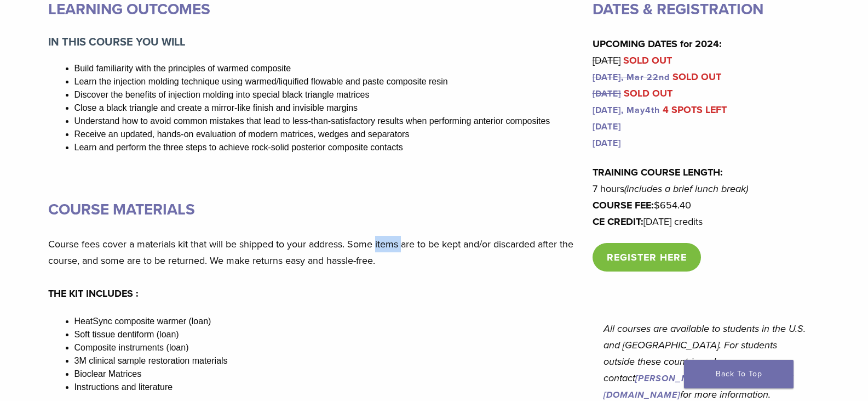  Describe the element at coordinates (327, 82) in the screenshot. I see `li: Learn the injection molding technique using warmed/liquified flowable and paste composite resin` at that location.